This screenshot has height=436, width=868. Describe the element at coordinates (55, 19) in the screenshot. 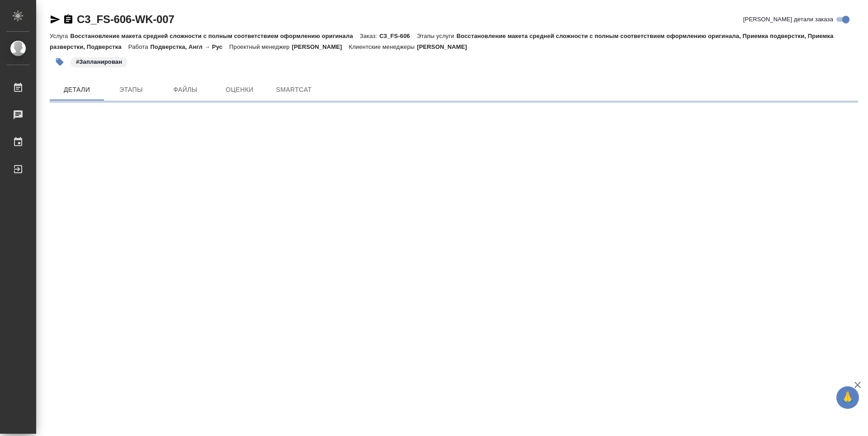

I see `button: Скопировать ссылку для ЯМессенджера` at that location.